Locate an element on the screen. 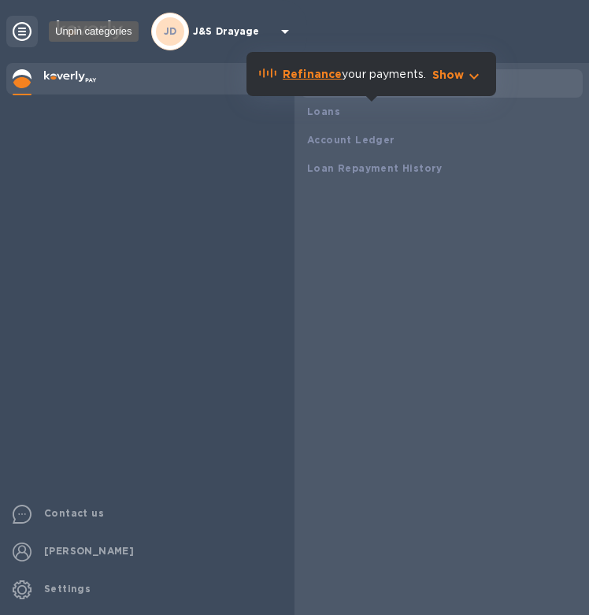 This screenshot has width=589, height=615. b: Loan Repayment History is located at coordinates (375, 168).